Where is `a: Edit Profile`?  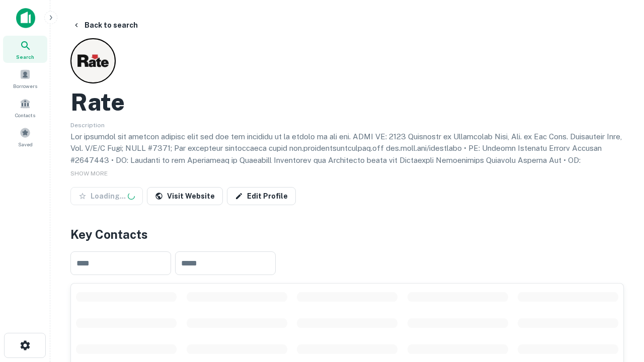
a: Edit Profile is located at coordinates (261, 196).